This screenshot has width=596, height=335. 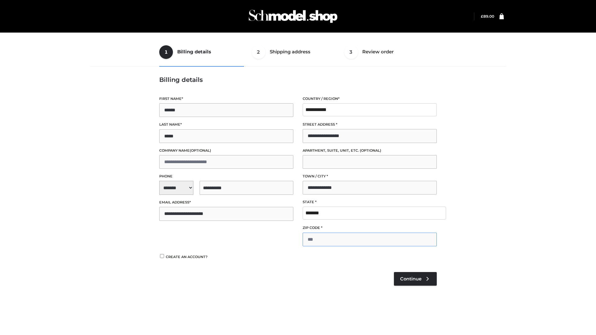 I want to click on bdi: 89.00, so click(x=487, y=16).